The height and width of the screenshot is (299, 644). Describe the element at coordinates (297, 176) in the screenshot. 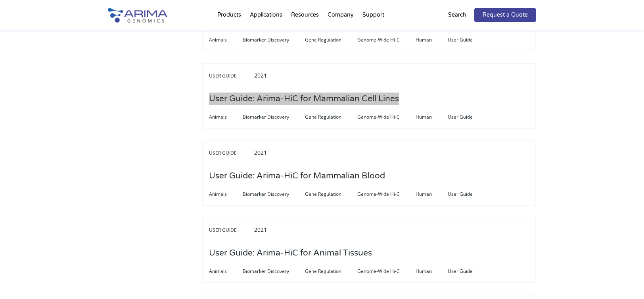

I see `a: User Guide: Arima-HiC for Mammalian Blood` at that location.